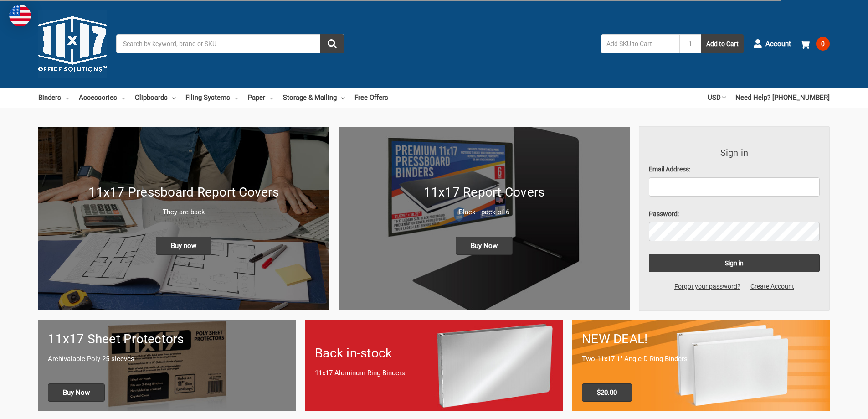  I want to click on h3: Sign in, so click(735, 153).